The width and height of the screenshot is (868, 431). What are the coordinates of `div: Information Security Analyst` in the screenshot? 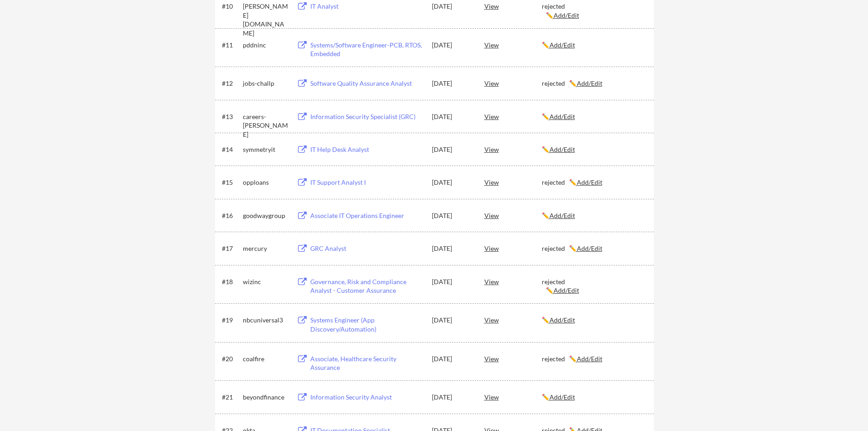 It's located at (367, 397).